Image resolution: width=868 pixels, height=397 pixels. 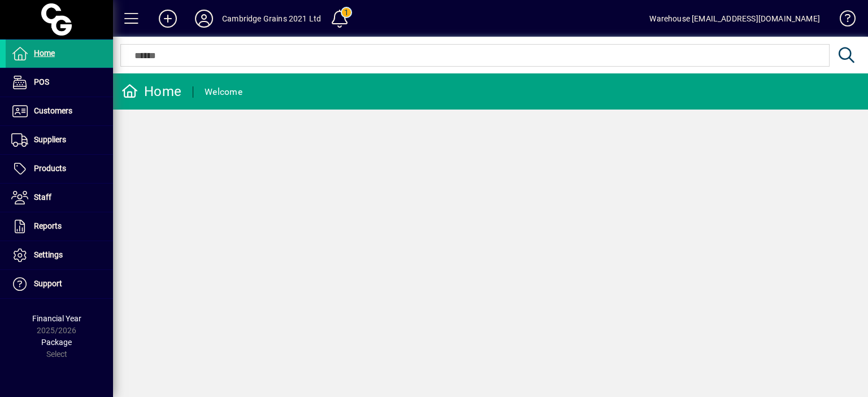 What do you see at coordinates (223, 92) in the screenshot?
I see `div: Welcome` at bounding box center [223, 92].